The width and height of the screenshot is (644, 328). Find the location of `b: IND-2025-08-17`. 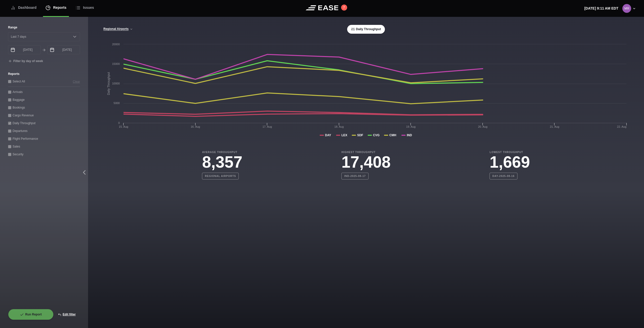

b: IND-2025-08-17 is located at coordinates (355, 176).